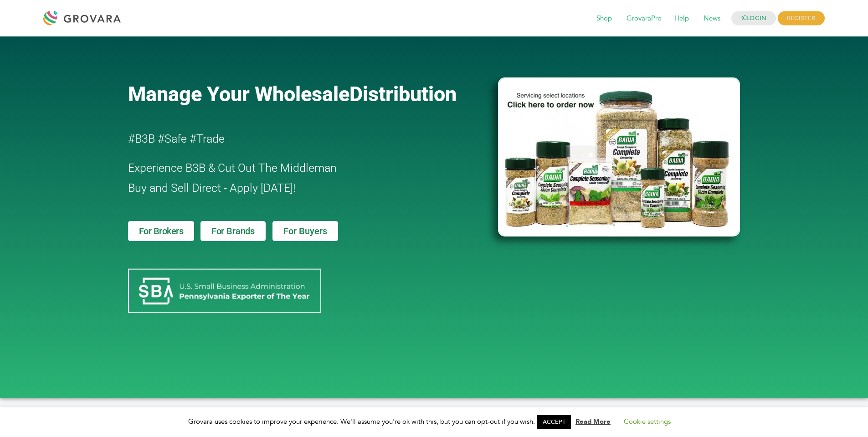 Image resolution: width=868 pixels, height=437 pixels. I want to click on span: Experience B3B & Cut Out The Middleman, so click(232, 167).